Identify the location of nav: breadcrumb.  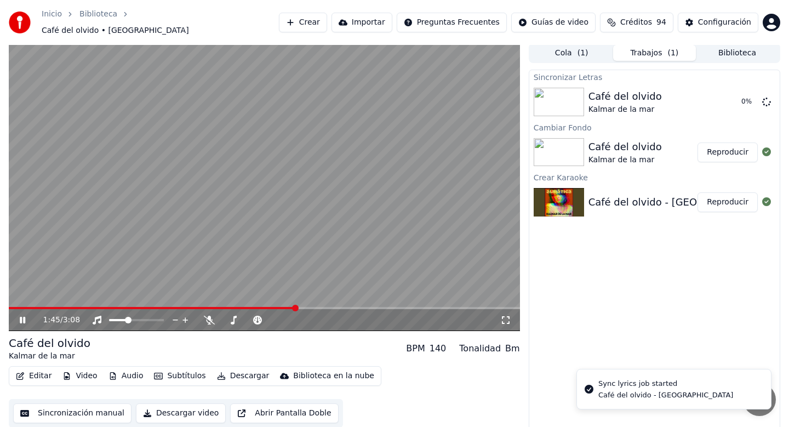
(160, 22).